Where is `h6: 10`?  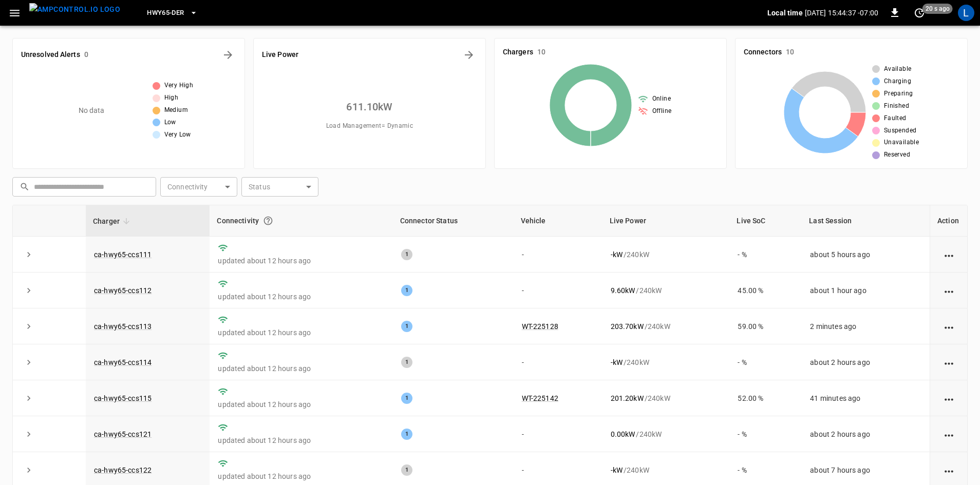
h6: 10 is located at coordinates (789, 53).